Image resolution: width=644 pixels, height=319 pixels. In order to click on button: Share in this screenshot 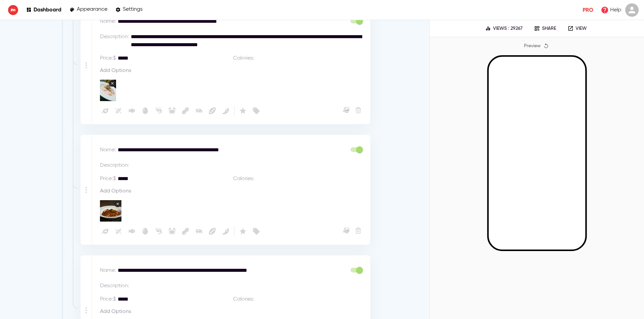, I will do `click(545, 28)`.